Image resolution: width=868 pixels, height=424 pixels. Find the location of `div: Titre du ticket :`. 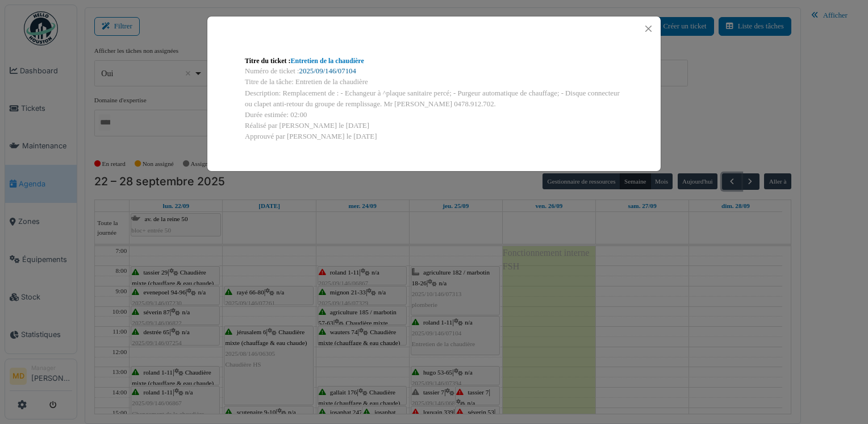

div: Titre du ticket : is located at coordinates (434, 61).